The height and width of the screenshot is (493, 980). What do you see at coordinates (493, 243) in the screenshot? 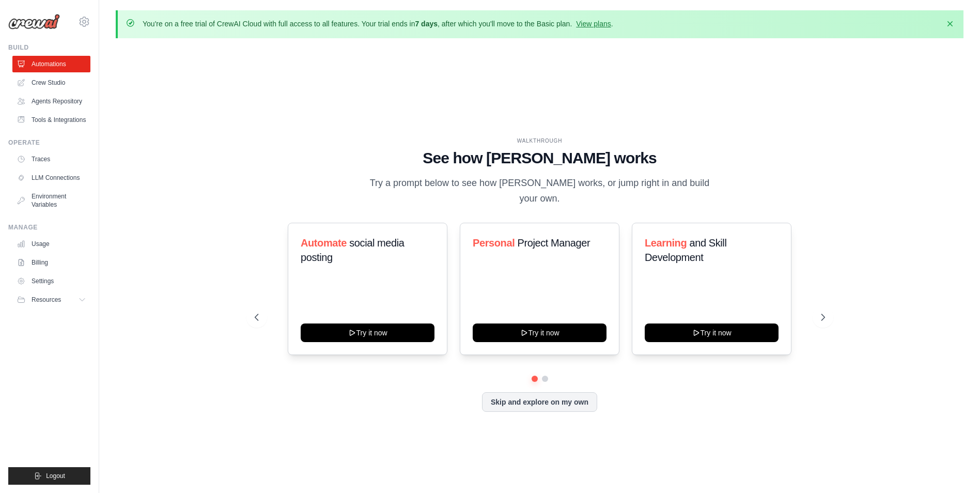
I see `span: Personal` at bounding box center [493, 243].